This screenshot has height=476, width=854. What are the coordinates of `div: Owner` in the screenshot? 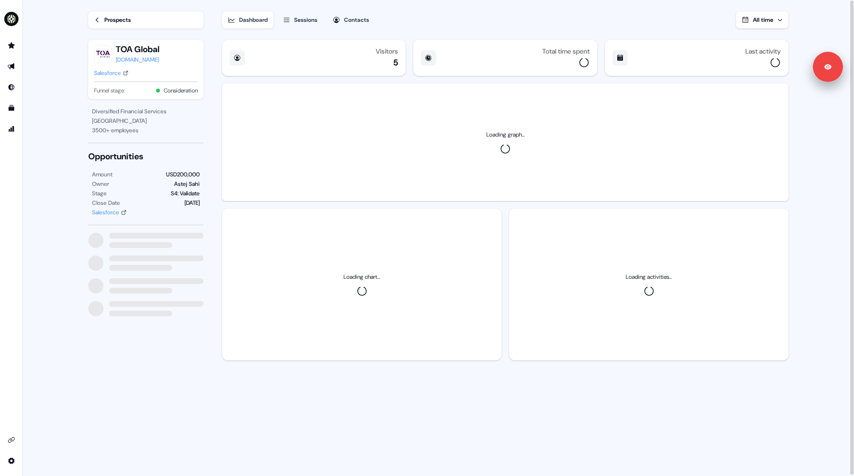 It's located at (101, 184).